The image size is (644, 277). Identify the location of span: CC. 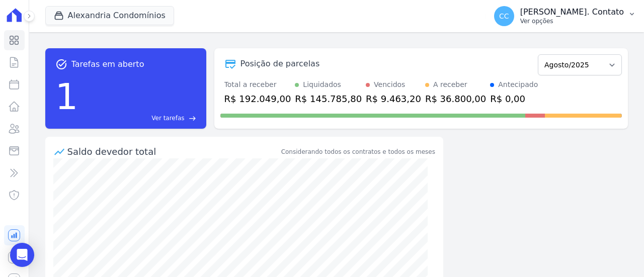
(504, 16).